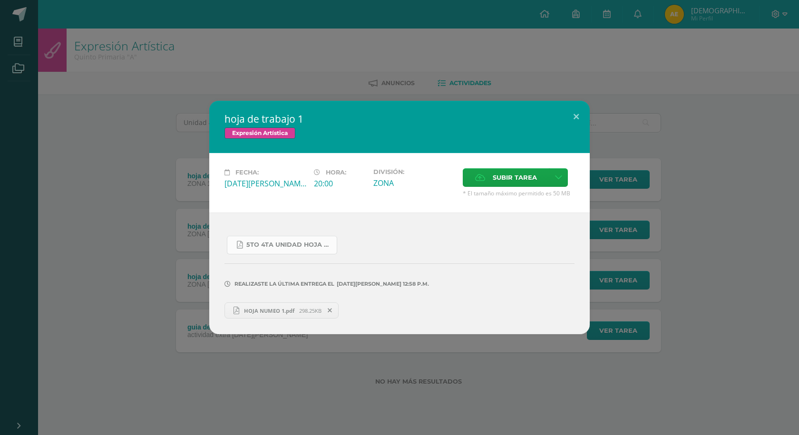  I want to click on button: Close (Esc), so click(576, 117).